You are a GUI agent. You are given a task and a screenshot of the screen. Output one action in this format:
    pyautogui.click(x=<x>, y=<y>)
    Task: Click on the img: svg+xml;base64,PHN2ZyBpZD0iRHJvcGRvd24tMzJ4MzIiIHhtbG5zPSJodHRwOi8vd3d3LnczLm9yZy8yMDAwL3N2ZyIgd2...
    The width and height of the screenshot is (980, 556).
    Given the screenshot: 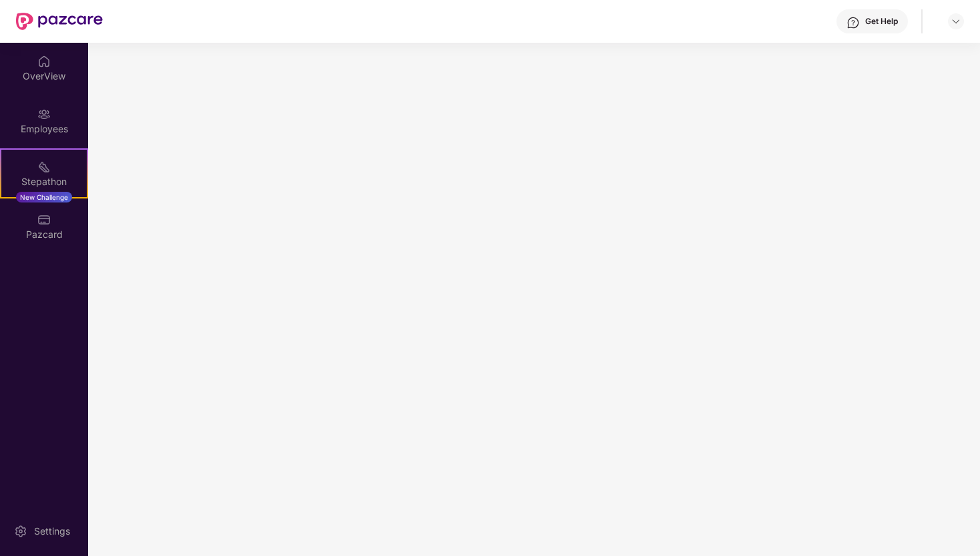 What is the action you would take?
    pyautogui.click(x=956, y=21)
    